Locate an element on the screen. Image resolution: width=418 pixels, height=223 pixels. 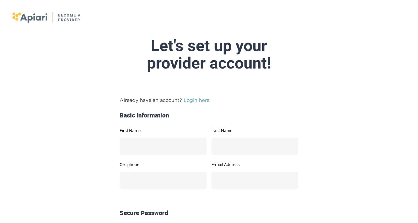
label: E-mail Address is located at coordinates (255, 165).